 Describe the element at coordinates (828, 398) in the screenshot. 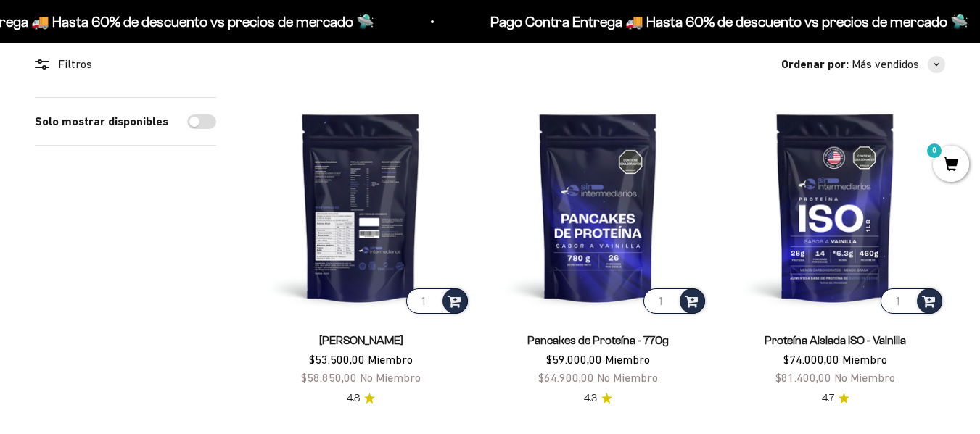

I see `span: 4.7` at that location.